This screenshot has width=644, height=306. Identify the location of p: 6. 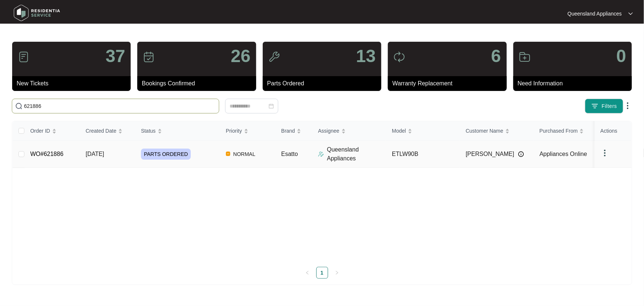
(496, 56).